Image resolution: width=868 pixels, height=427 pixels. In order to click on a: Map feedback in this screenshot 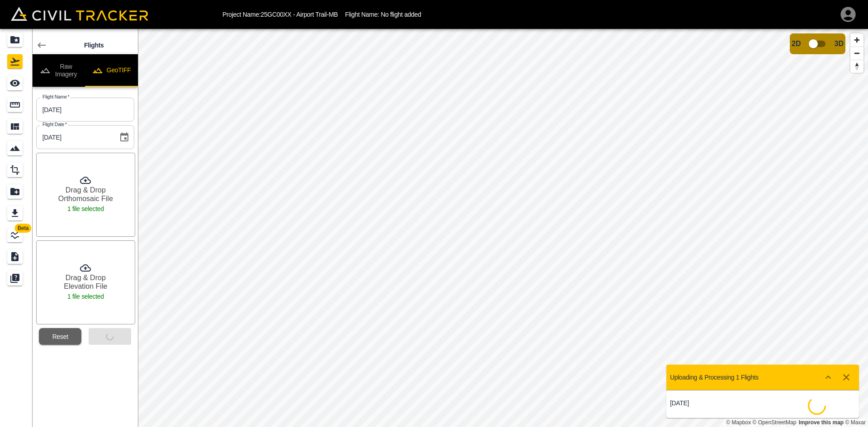, I will do `click(821, 423)`.